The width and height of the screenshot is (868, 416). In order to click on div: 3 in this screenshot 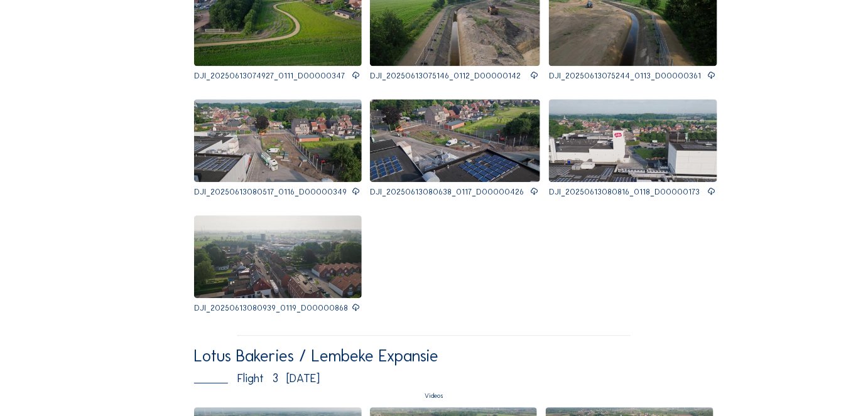, I will do `click(275, 379)`.